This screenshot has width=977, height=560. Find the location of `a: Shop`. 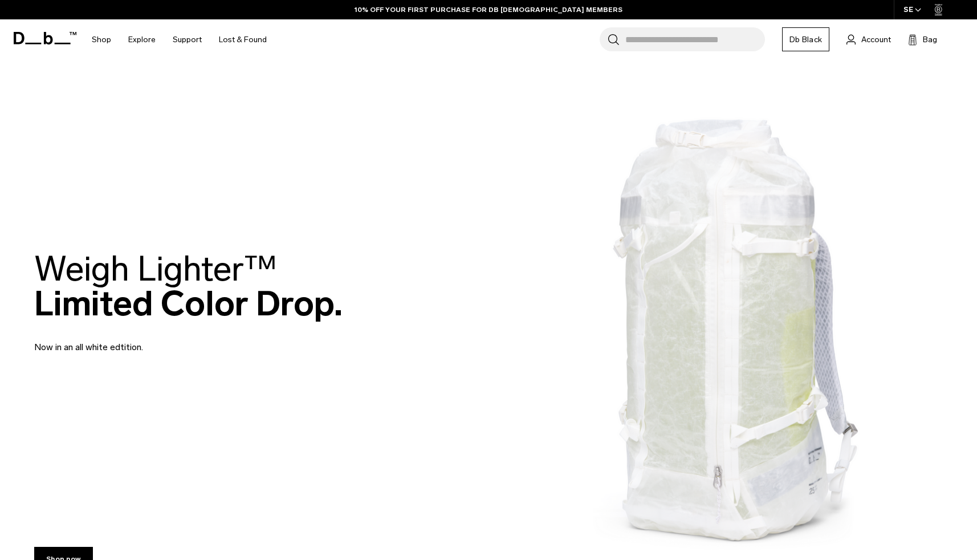

a: Shop is located at coordinates (101, 39).